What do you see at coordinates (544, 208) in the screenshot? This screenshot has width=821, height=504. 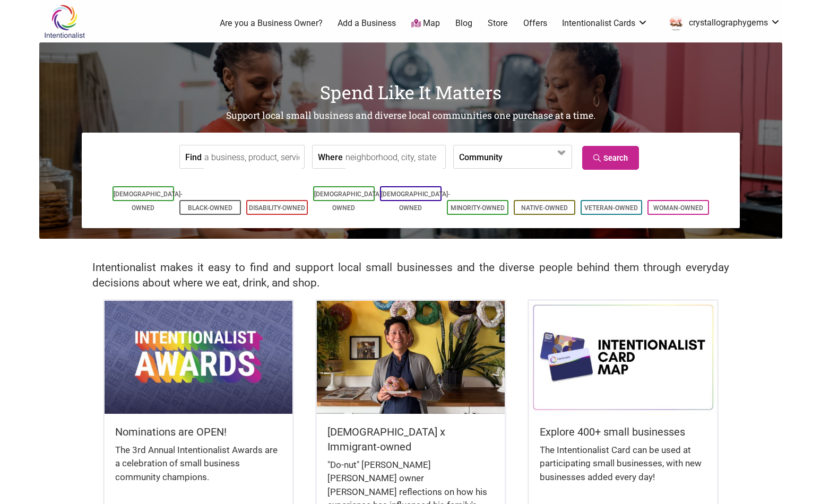 I see `a: Native-Owned` at bounding box center [544, 208].